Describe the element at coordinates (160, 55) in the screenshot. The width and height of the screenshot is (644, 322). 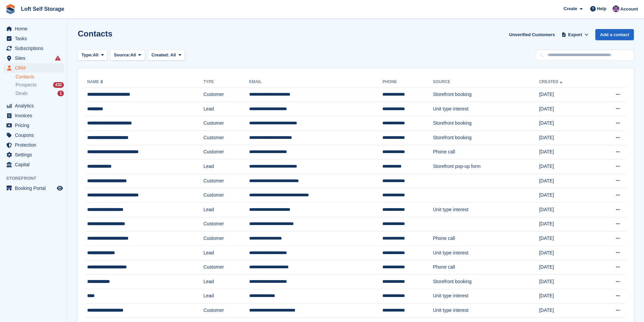
I see `span: Created:` at that location.